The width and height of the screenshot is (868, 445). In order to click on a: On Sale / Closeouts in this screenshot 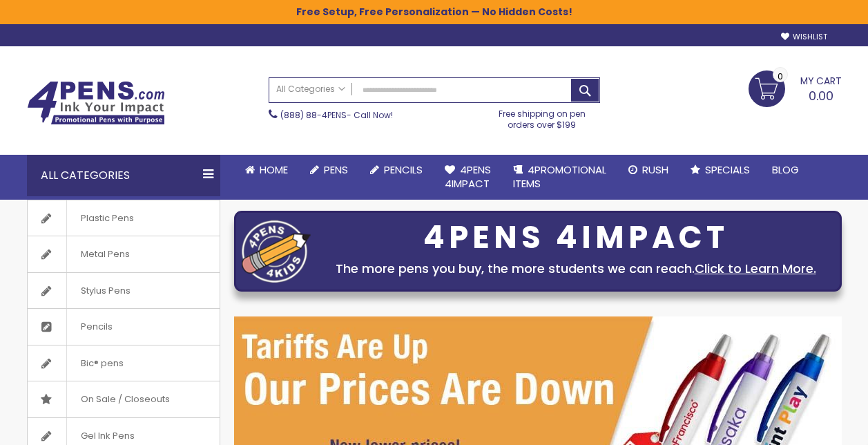, I will do `click(124, 400)`.